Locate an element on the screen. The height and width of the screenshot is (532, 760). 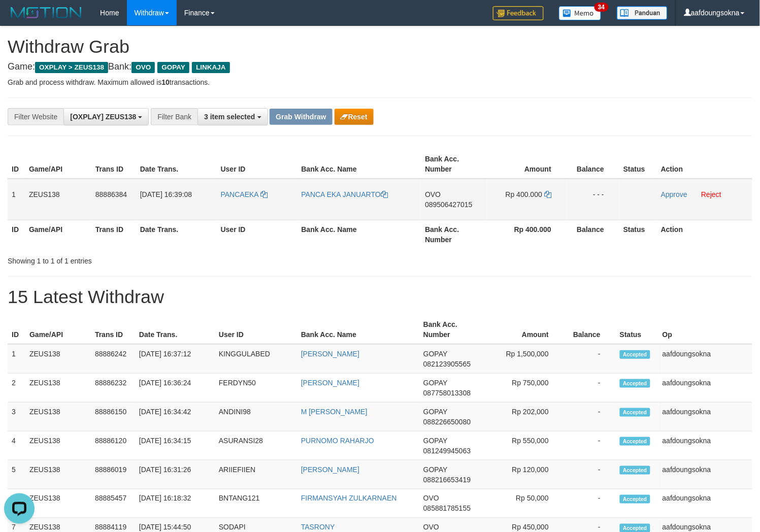
span: Copy 089506427015 to clipboard is located at coordinates (448, 205).